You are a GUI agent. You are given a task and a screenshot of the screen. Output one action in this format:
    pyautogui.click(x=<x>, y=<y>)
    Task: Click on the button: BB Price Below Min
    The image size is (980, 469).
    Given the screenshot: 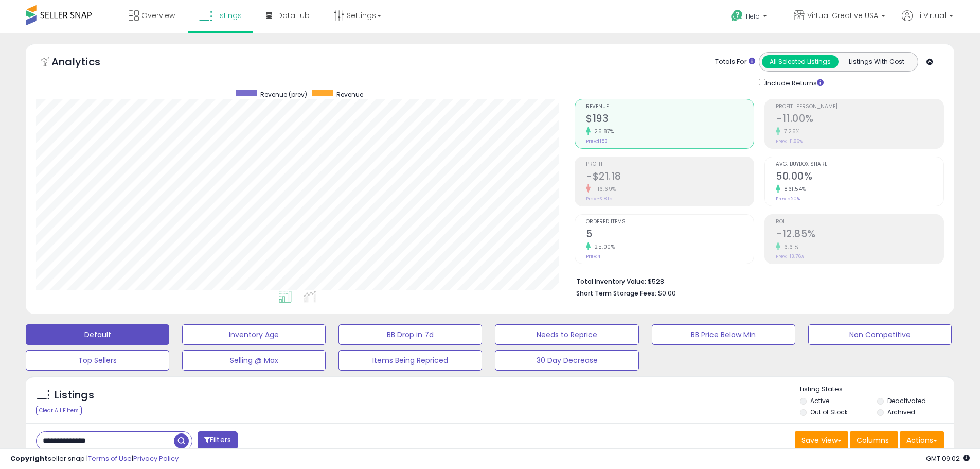 What is the action you would take?
    pyautogui.click(x=723, y=334)
    